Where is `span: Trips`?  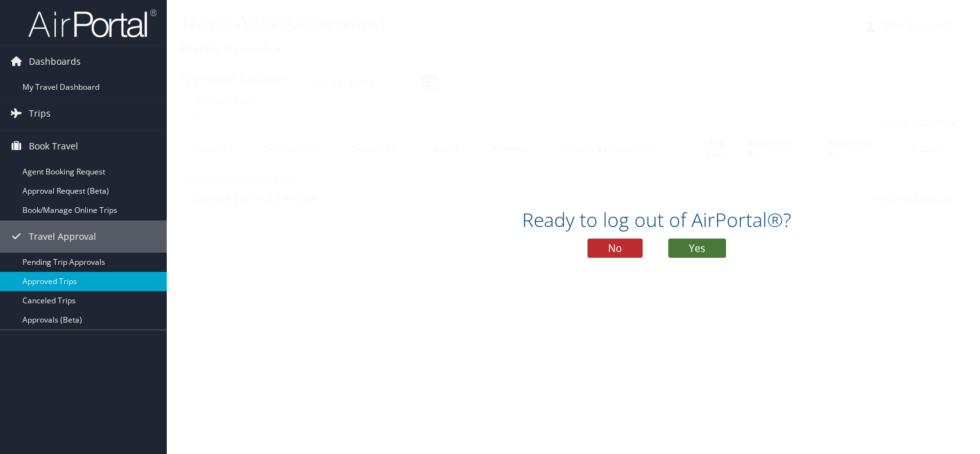 span: Trips is located at coordinates (39, 114).